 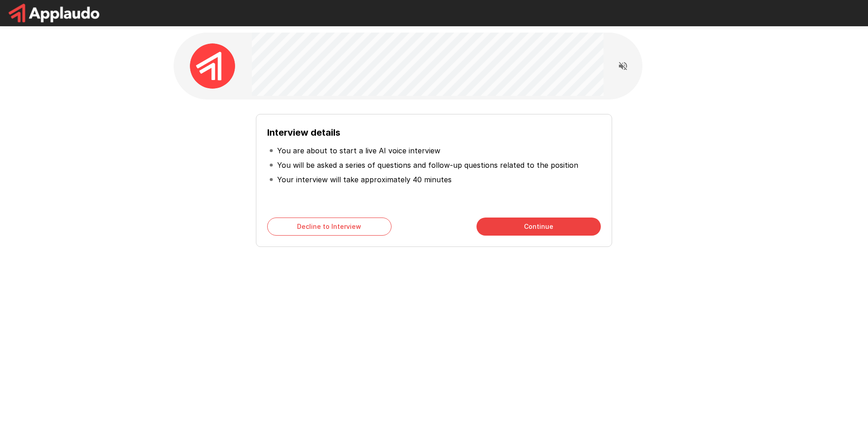 What do you see at coordinates (428, 165) in the screenshot?
I see `p: You will be asked a series of questions and follow-up questions related to the position` at bounding box center [428, 165].